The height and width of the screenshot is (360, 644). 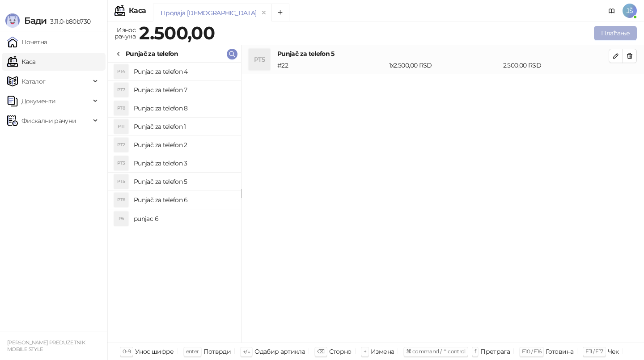 What do you see at coordinates (121, 164) in the screenshot?
I see `div: PT3` at bounding box center [121, 164].